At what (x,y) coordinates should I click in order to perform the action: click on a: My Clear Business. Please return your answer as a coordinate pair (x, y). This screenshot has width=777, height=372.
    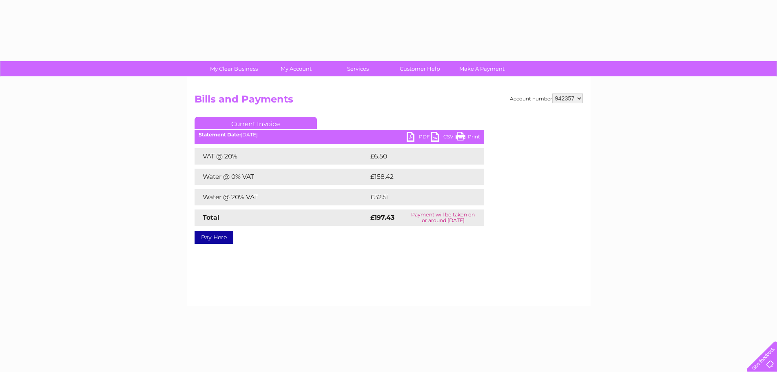
    Looking at the image, I should click on (234, 69).